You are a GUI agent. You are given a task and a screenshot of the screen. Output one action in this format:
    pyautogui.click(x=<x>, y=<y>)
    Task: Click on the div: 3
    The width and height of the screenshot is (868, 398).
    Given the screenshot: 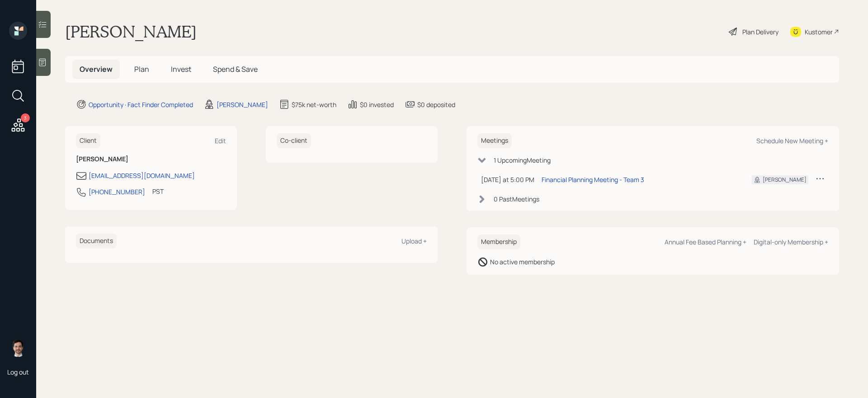 What is the action you would take?
    pyautogui.click(x=25, y=118)
    